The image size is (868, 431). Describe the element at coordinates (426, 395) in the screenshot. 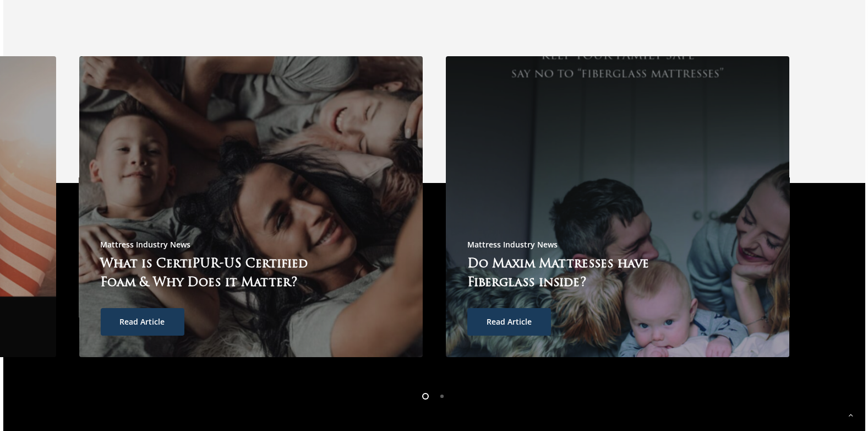

I see `li: Page dot 1` at that location.